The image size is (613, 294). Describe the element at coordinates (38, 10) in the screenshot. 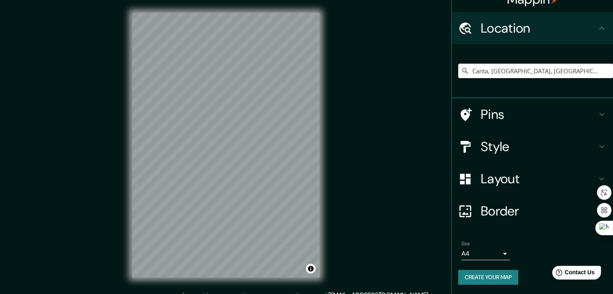

I see `span: Contact Us` at that location.